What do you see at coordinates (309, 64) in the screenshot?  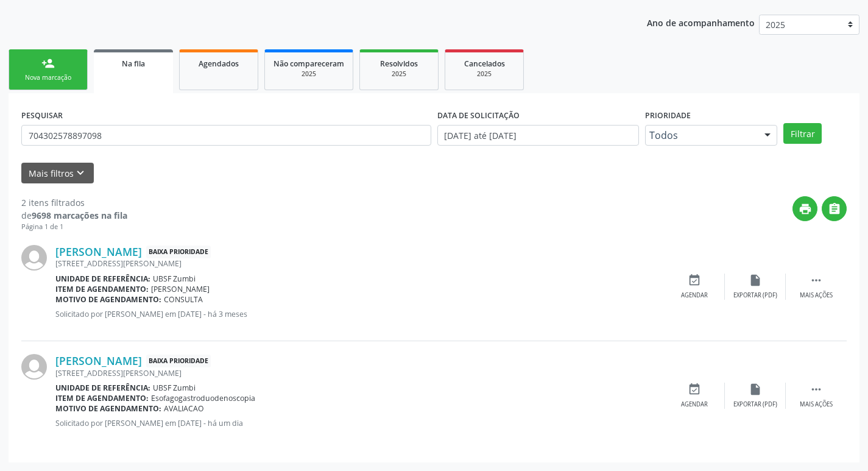 I see `span: Não compareceram` at bounding box center [309, 64].